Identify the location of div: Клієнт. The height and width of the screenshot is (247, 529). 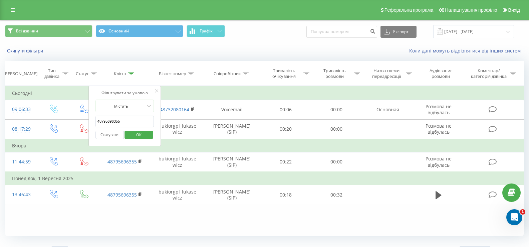
(120, 73).